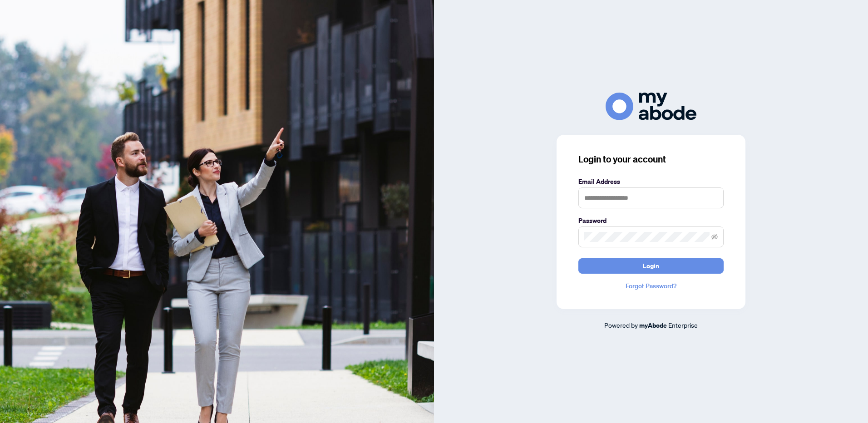 Image resolution: width=868 pixels, height=423 pixels. Describe the element at coordinates (714, 237) in the screenshot. I see `span: eye-invisible` at that location.